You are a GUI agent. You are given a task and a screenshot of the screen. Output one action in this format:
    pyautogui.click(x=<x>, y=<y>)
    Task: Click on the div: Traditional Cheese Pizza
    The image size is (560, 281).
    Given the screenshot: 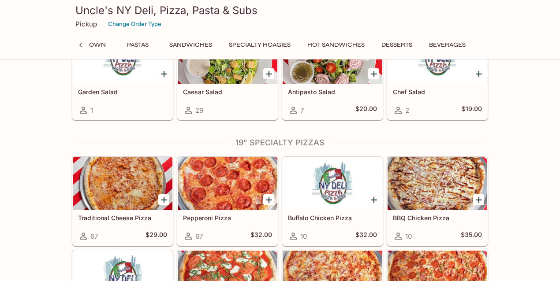 What is the action you would take?
    pyautogui.click(x=123, y=184)
    